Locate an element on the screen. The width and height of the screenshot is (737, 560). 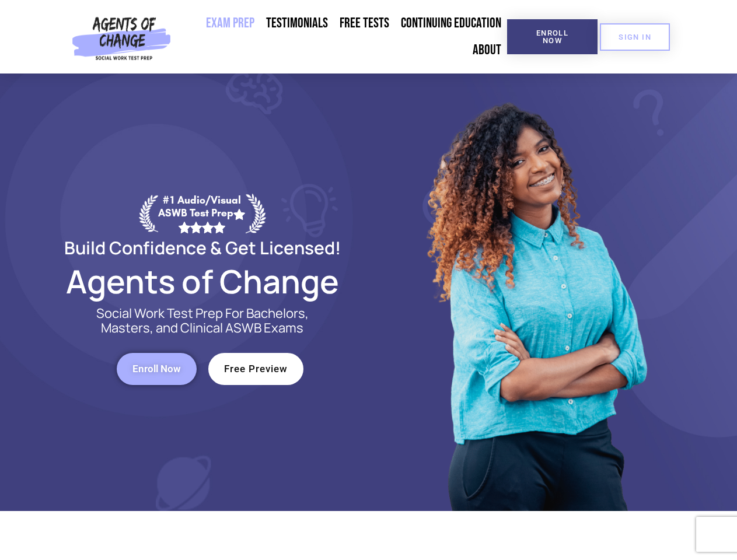
h2: Agents of Change is located at coordinates (202, 281).